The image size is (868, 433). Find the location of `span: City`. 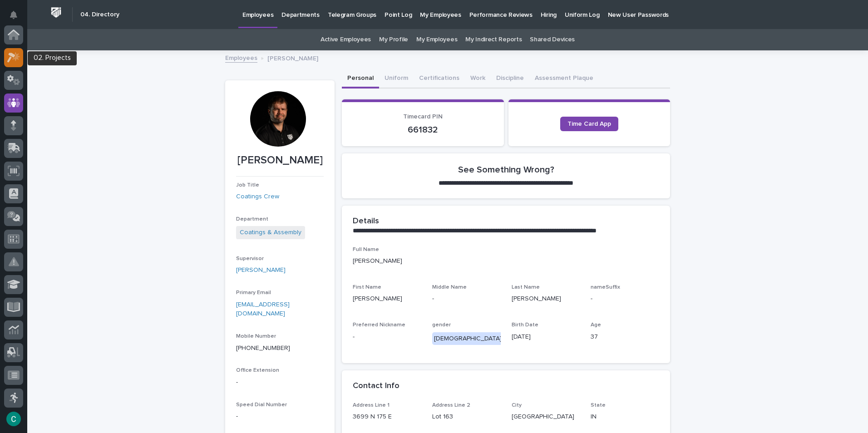

span: City is located at coordinates (516, 406).